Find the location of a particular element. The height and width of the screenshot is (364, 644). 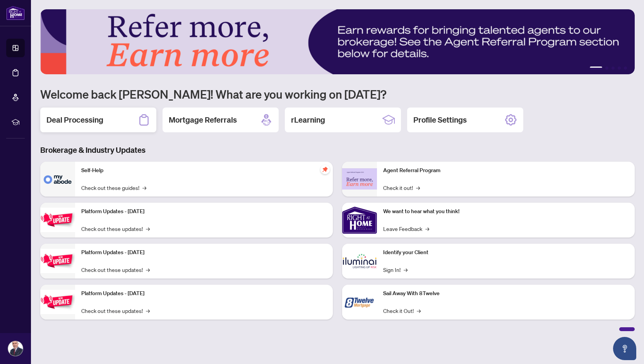

img: logo is located at coordinates (16, 13).